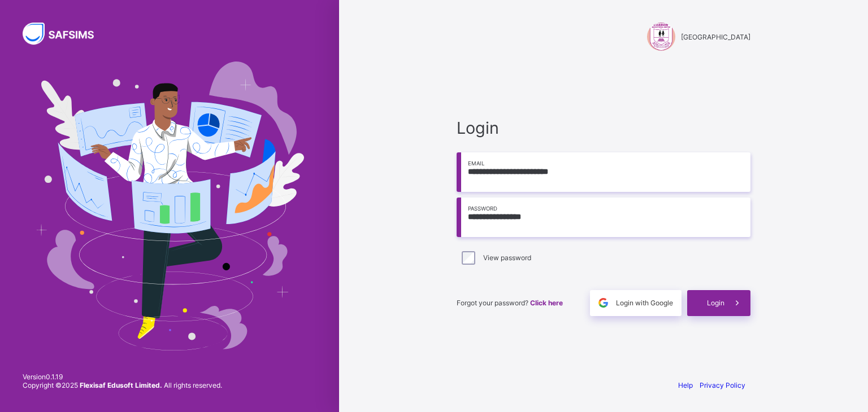  What do you see at coordinates (122, 385) in the screenshot?
I see `span: Copyright © 2025 All rights reserved.` at bounding box center [122, 385].